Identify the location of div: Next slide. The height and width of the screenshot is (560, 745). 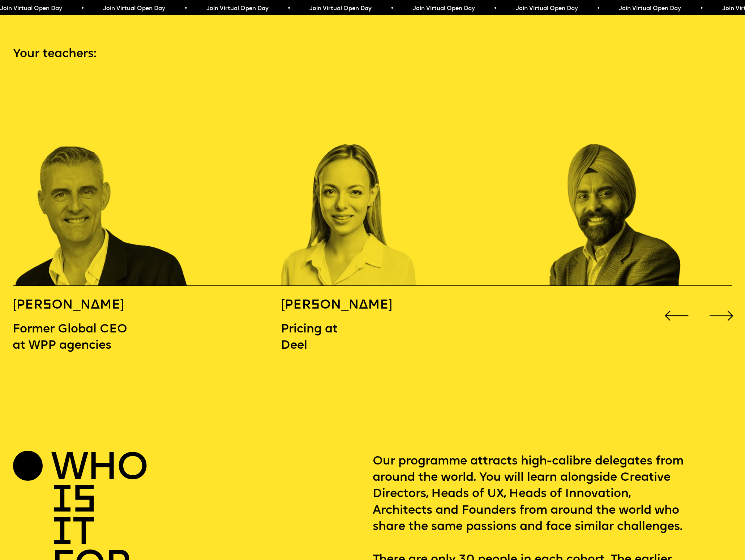
(721, 315).